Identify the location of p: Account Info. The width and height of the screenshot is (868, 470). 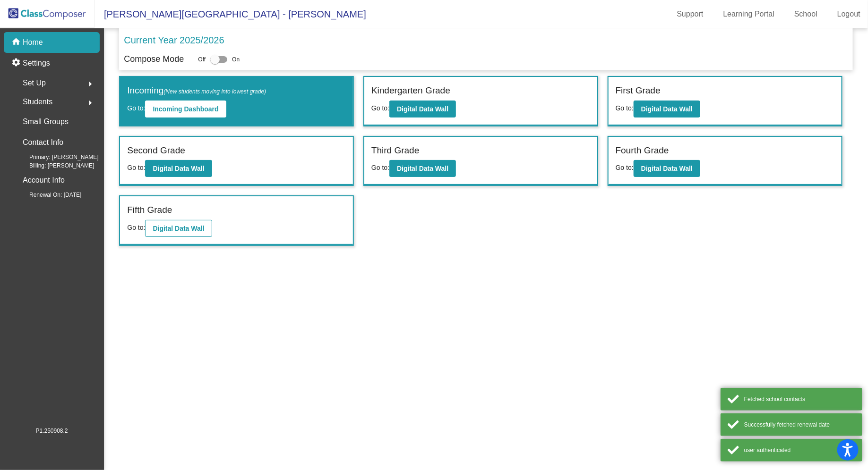
(43, 181).